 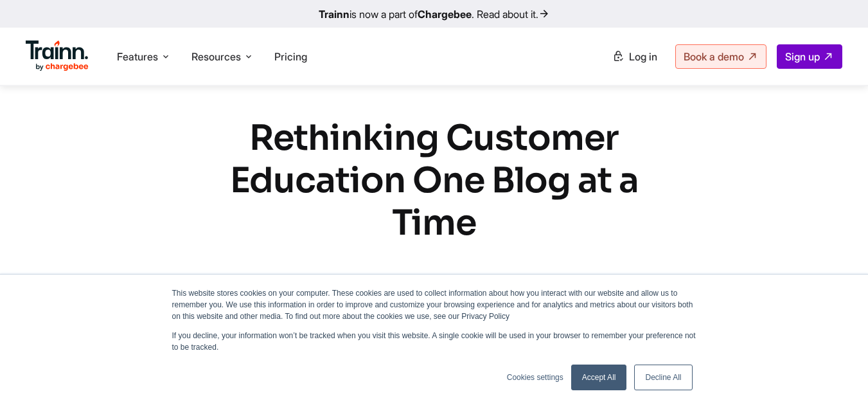 What do you see at coordinates (434, 342) in the screenshot?
I see `p: If you decline, your information won’t be tracked when you visit this website. A single cookie wi...` at bounding box center [434, 342].